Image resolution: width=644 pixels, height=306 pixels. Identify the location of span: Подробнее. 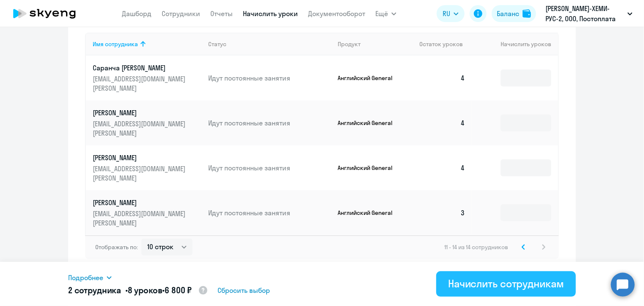
(86, 278).